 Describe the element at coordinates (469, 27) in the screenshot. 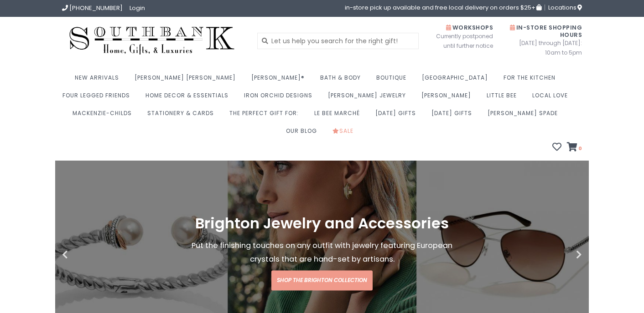

I see `span: Workshops` at that location.